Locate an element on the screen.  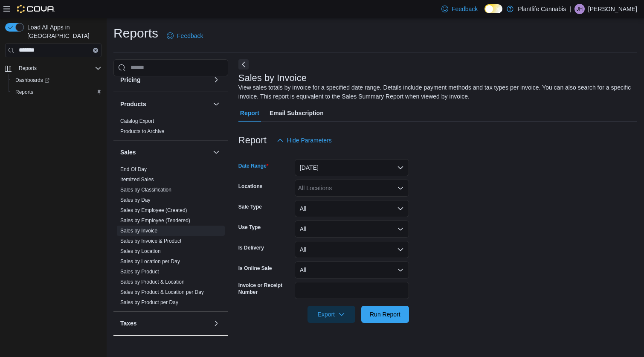
button: Export is located at coordinates (332, 314).